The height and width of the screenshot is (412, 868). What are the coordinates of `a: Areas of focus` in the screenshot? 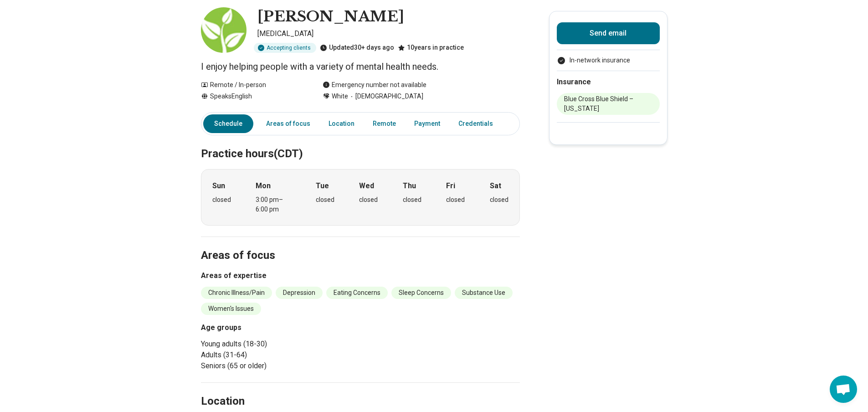 It's located at (288, 123).